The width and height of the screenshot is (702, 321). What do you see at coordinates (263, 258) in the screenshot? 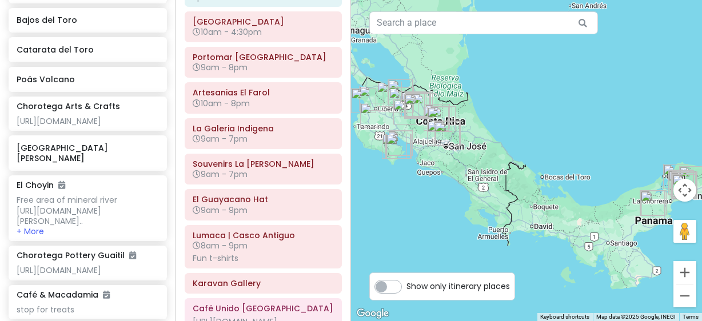
I see `div: Fun t-shirts` at bounding box center [263, 258].